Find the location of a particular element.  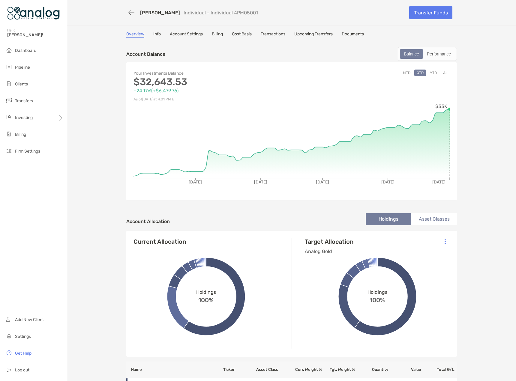

span: Get Help is located at coordinates (23, 353).